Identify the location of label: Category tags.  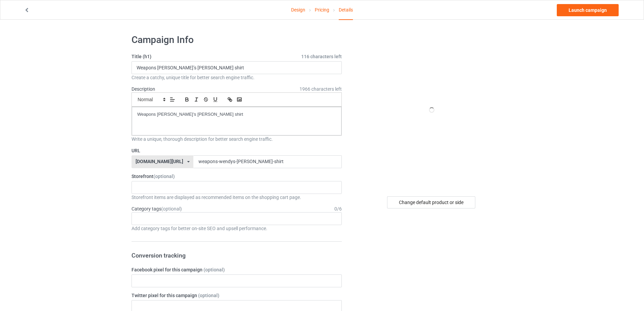
(156, 209).